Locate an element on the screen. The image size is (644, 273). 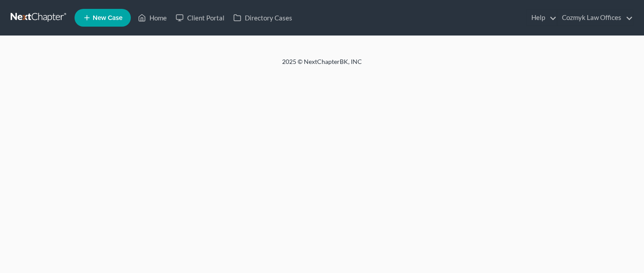
new-legal-case-button: New Case is located at coordinates (102, 18).